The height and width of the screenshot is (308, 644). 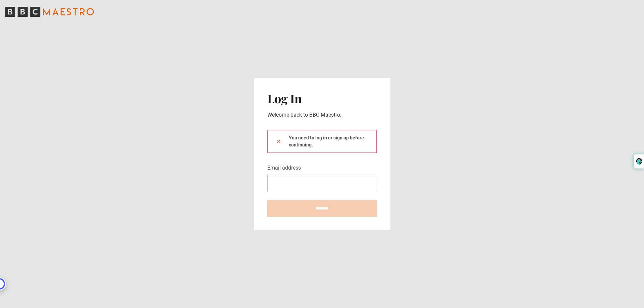 I want to click on a: BBC Maestro, so click(x=49, y=12).